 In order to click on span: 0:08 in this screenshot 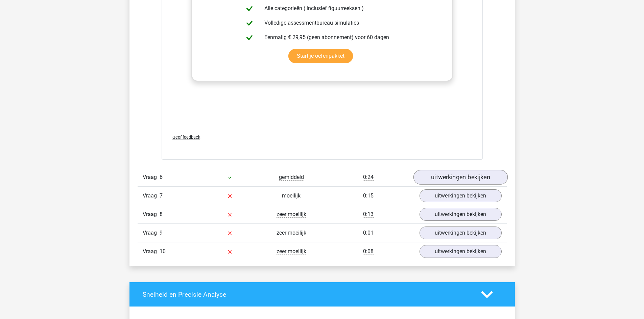, I will do `click(368, 252)`.